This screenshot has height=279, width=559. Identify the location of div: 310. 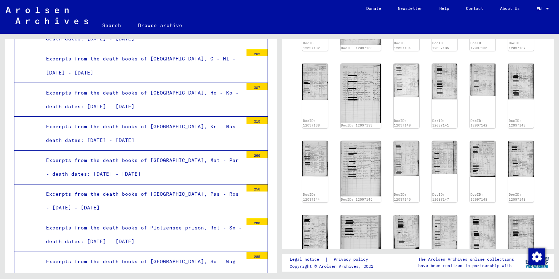
(257, 120).